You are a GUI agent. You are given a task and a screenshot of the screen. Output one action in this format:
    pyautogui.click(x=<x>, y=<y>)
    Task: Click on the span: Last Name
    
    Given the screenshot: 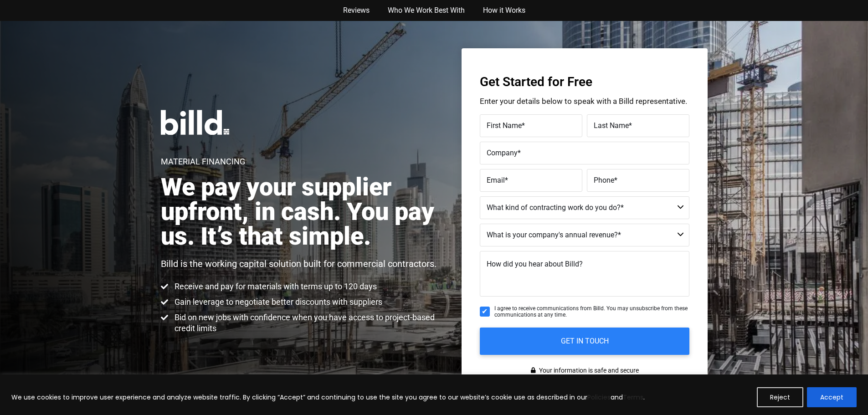 What is the action you would take?
    pyautogui.click(x=611, y=125)
    